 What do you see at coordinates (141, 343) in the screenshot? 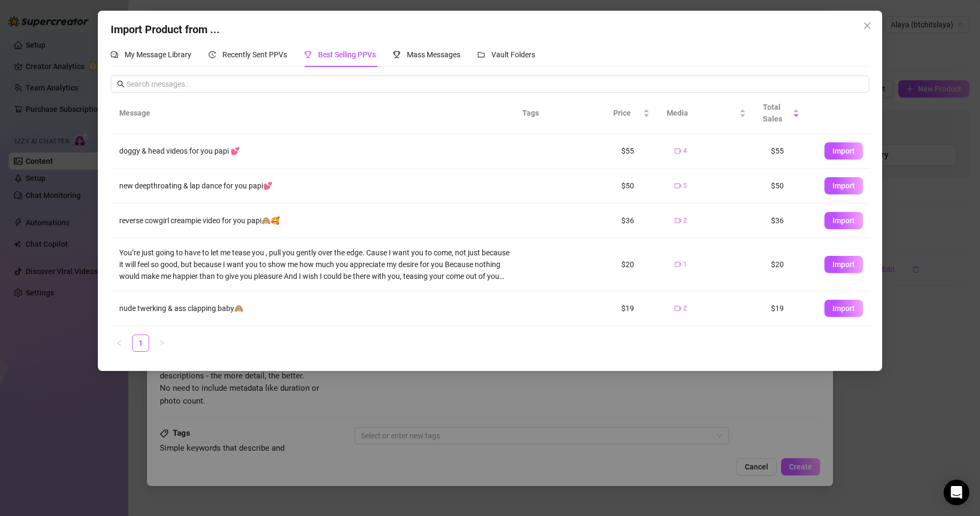
I see `li: 1` at bounding box center [141, 343].